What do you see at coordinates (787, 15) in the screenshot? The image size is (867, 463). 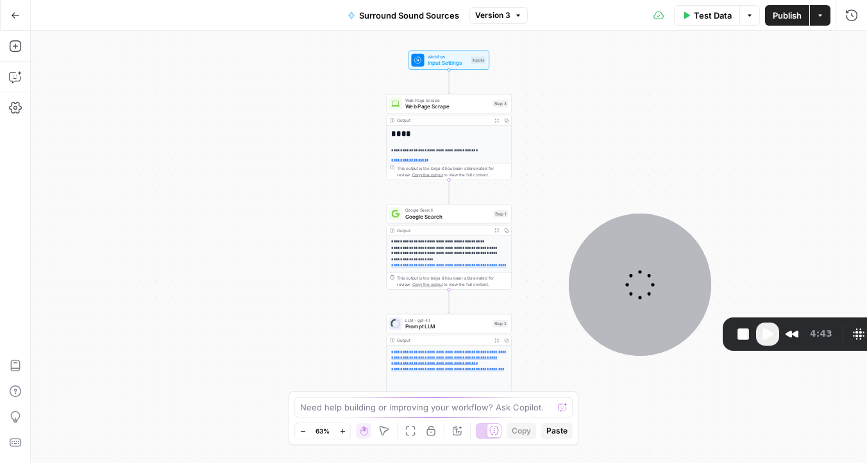 I see `span: Publish` at bounding box center [787, 15].